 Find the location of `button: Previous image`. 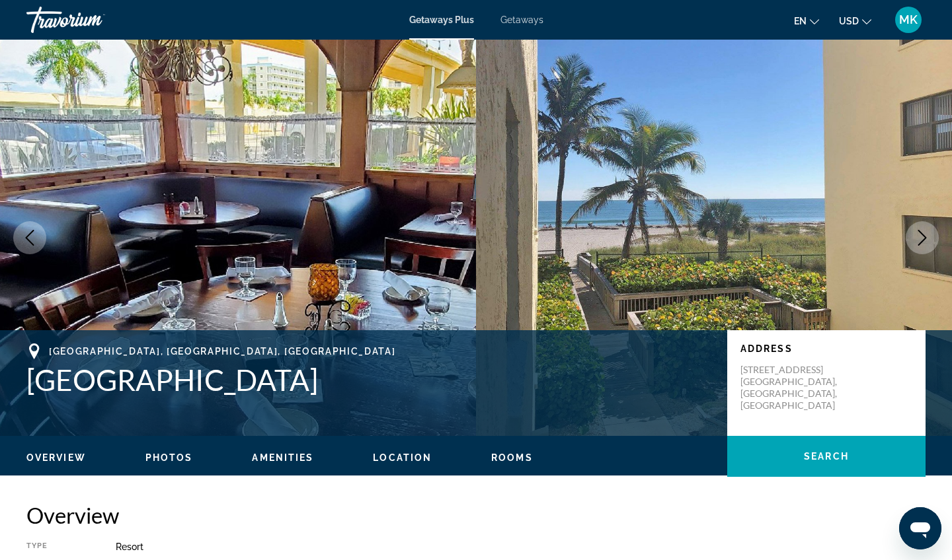

button: Previous image is located at coordinates (30, 238).